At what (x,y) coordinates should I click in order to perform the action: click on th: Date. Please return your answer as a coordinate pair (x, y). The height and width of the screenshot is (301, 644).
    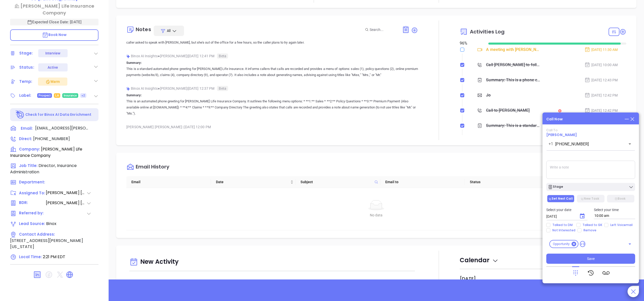
    Looking at the image, I should click on (253, 182).